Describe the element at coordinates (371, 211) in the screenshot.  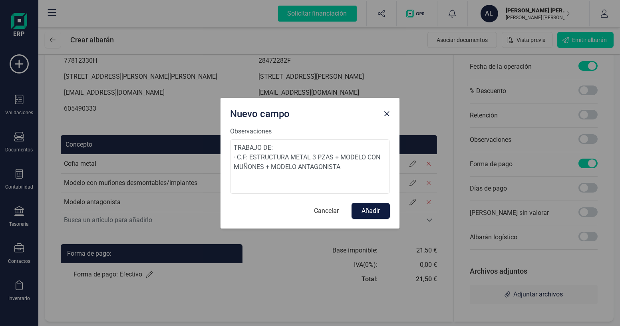
I see `button: Añadir` at that location.